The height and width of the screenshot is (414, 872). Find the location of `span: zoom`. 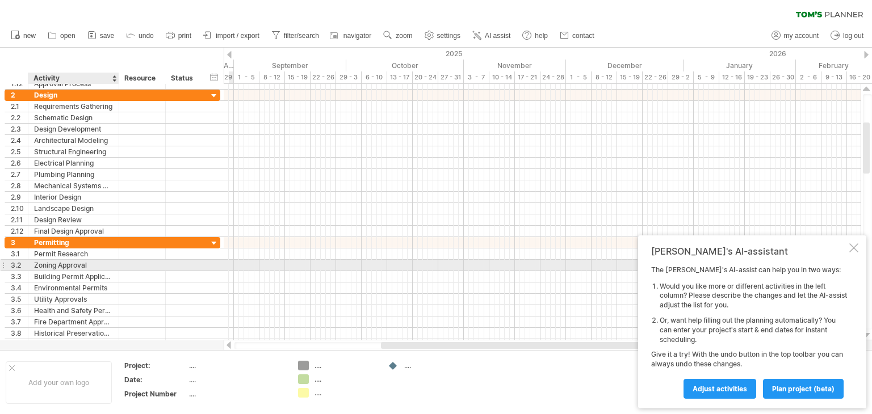

span: zoom is located at coordinates (404, 36).